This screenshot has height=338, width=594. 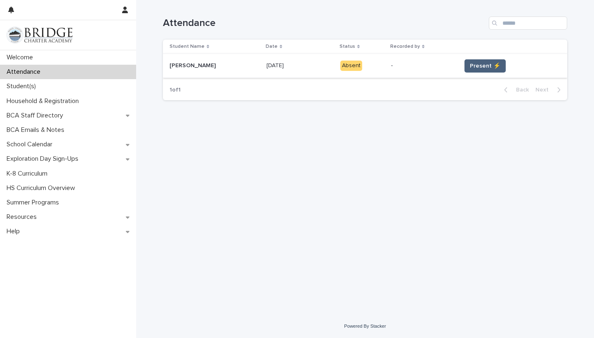 I want to click on div: Search, so click(x=528, y=23).